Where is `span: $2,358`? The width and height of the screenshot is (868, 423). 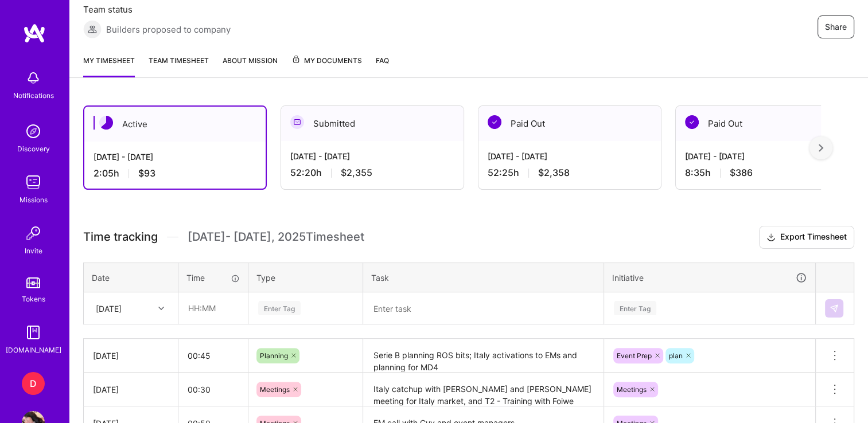 span: $2,358 is located at coordinates (554, 173).